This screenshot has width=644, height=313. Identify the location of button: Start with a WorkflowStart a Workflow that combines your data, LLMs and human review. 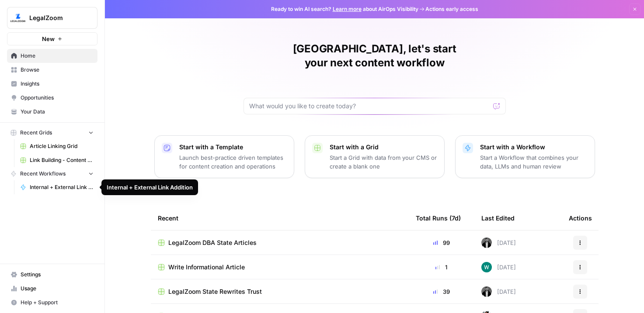
(526, 157).